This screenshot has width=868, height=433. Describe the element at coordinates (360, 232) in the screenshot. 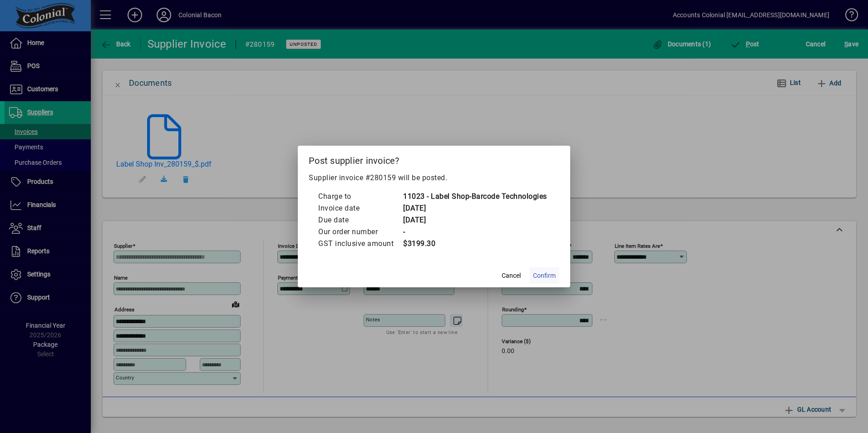

I see `td: Our order number` at that location.